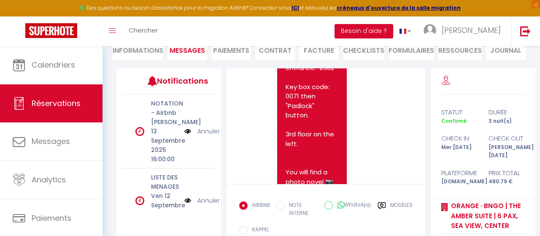 This screenshot has height=236, width=540. What do you see at coordinates (19, 16) in the screenshot?
I see `button: Ouvrir le widget de chat LiveChat` at bounding box center [19, 16].